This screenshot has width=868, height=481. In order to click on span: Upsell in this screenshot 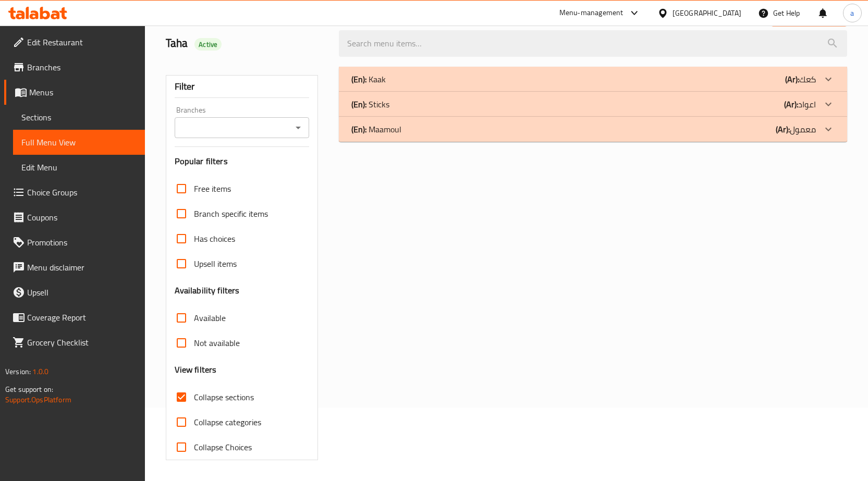, I will do `click(82, 293)`.